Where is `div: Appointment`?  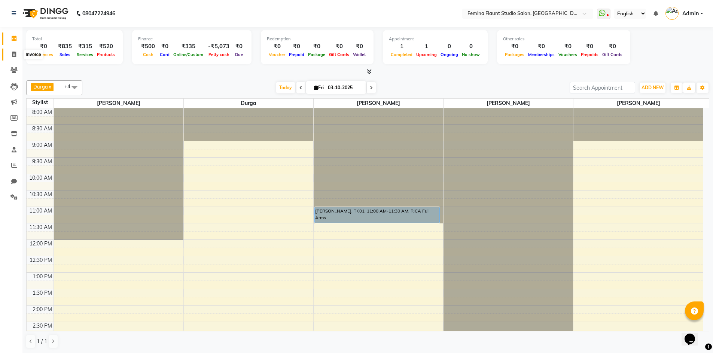 div: Appointment is located at coordinates (435, 39).